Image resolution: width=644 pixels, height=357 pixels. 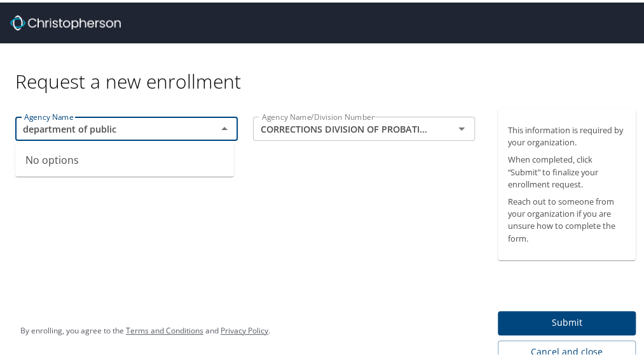 What do you see at coordinates (566, 320) in the screenshot?
I see `span: Submit` at bounding box center [566, 320].